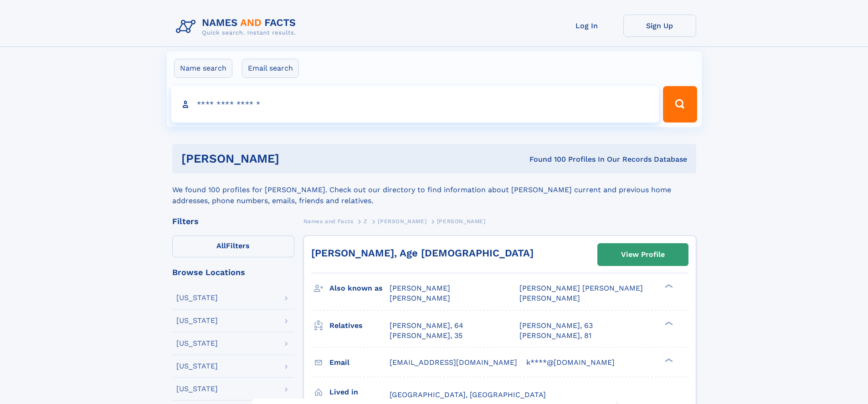 The image size is (868, 404). I want to click on a: View Profile, so click(643, 254).